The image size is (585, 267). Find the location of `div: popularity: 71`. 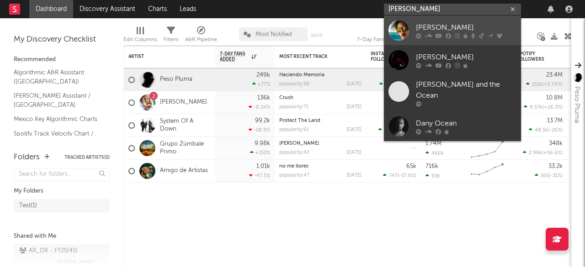

div: popularity: 71 is located at coordinates (294, 107).